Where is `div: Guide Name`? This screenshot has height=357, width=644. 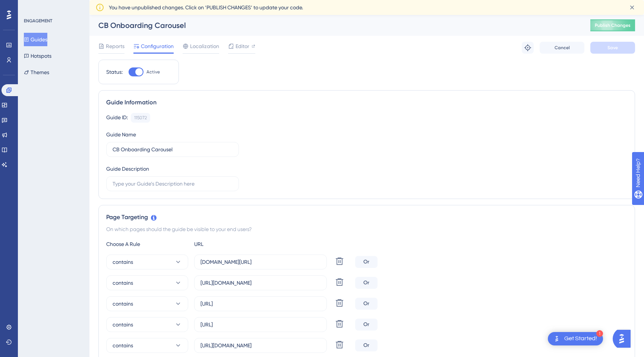
div: Guide Name is located at coordinates (121, 135).